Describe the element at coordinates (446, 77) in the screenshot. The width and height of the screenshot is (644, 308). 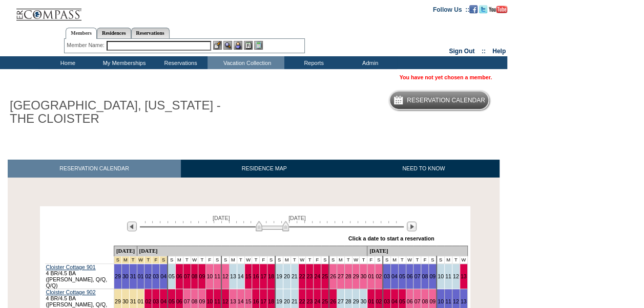
I see `span: You have not yet chosen a member.` at that location.